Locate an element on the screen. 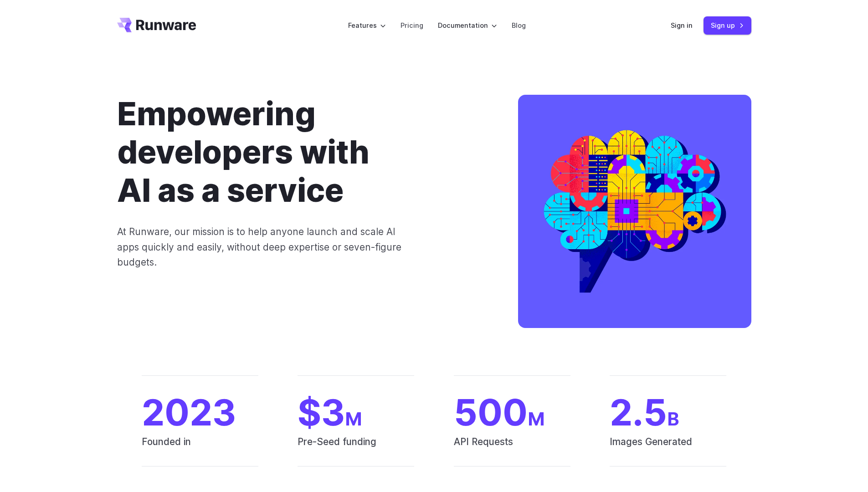 This screenshot has width=868, height=492. span: API Requests is located at coordinates (512, 450).